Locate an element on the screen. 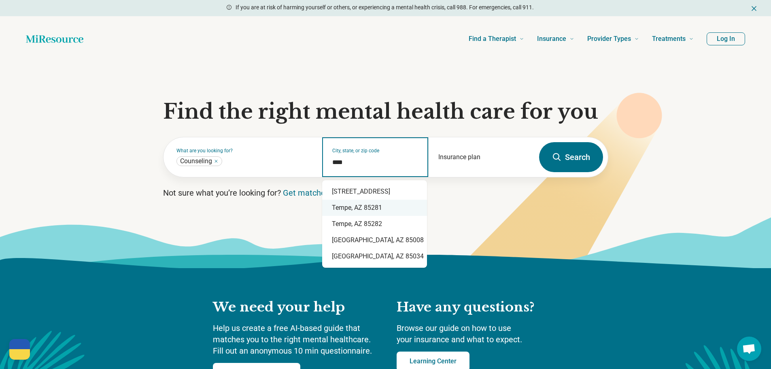 The width and height of the screenshot is (771, 369). p: Not sure what you’re looking for? is located at coordinates (386, 193).